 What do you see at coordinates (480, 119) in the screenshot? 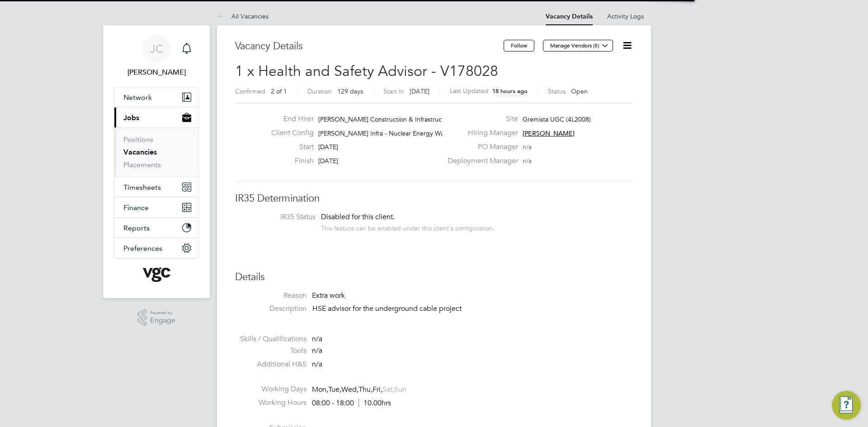
I see `label: Site` at bounding box center [480, 119].